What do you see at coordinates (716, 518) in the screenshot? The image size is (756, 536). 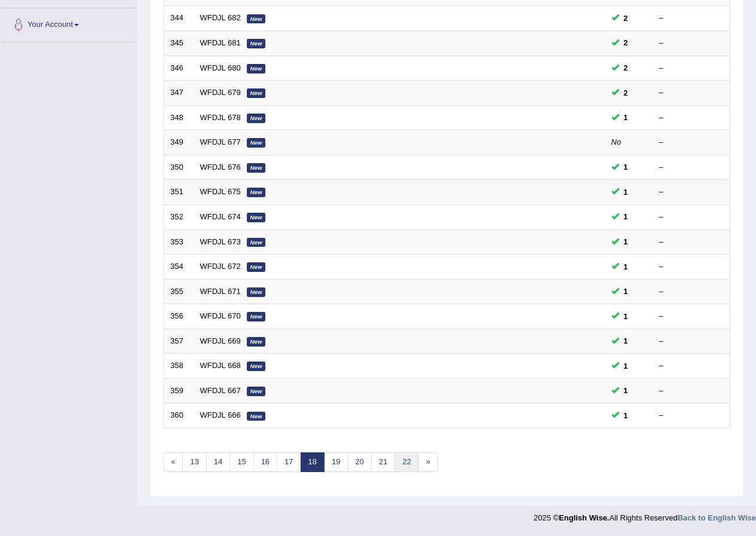 I see `strong: Back to English Wise` at bounding box center [716, 518].